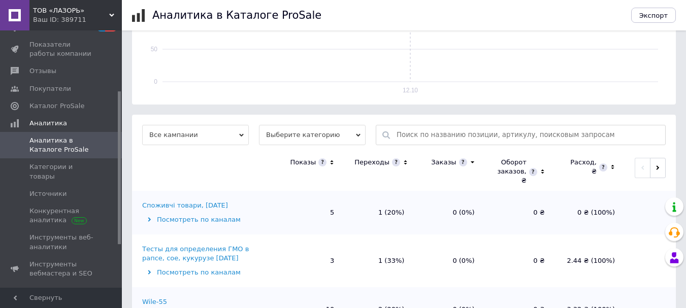 This screenshot has height=308, width=686. What do you see at coordinates (154, 302) in the screenshot?
I see `div: Wile-55` at bounding box center [154, 302].